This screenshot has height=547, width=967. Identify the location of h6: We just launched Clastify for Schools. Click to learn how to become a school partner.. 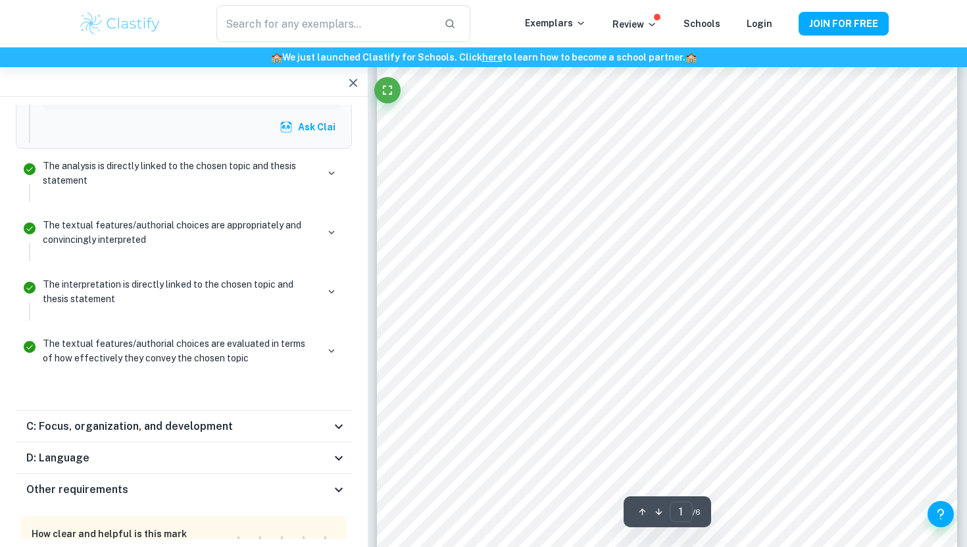
(484, 57).